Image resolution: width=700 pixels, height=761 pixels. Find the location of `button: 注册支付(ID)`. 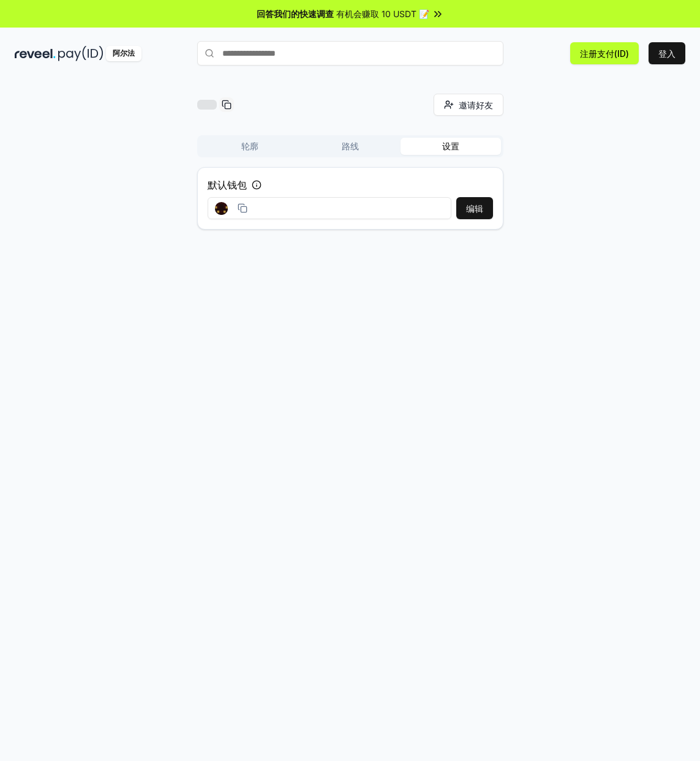

button: 注册支付(ID) is located at coordinates (604, 53).